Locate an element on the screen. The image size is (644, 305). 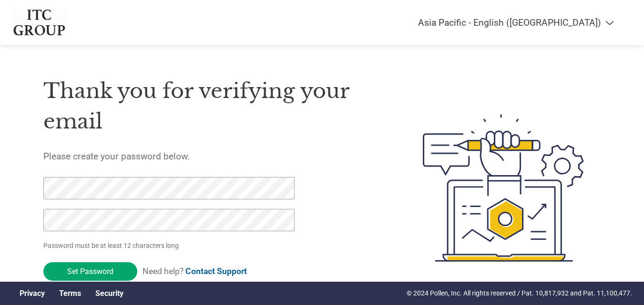
input: Set Password is located at coordinates (90, 271).